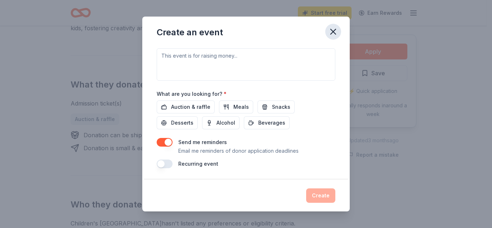 Image resolution: width=492 pixels, height=228 pixels. Describe the element at coordinates (272, 123) in the screenshot. I see `span: Beverages` at that location.